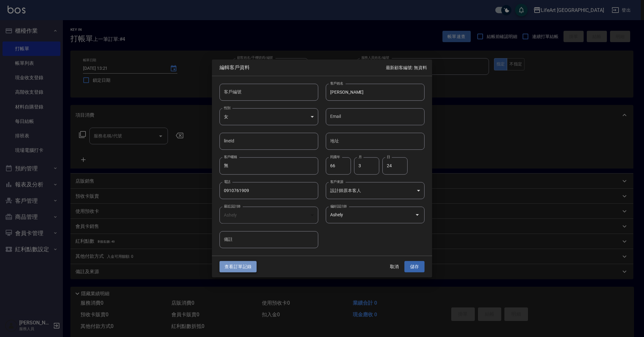 The width and height of the screenshot is (644, 337). Describe the element at coordinates (360, 157) in the screenshot. I see `label: 月` at that location.